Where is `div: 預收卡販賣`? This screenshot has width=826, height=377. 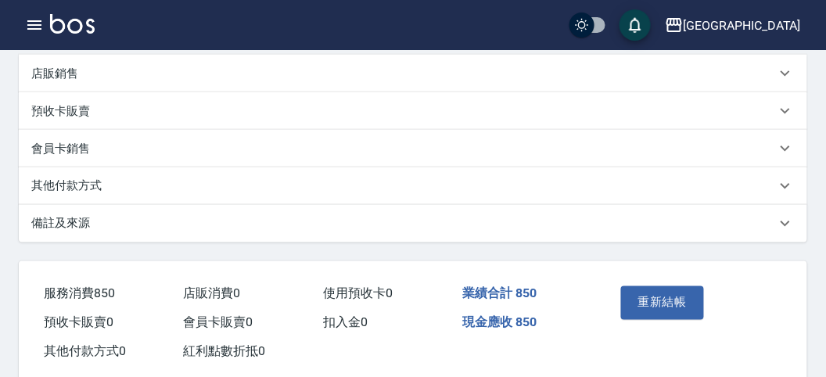
div: 預收卡販賣 is located at coordinates (413, 111).